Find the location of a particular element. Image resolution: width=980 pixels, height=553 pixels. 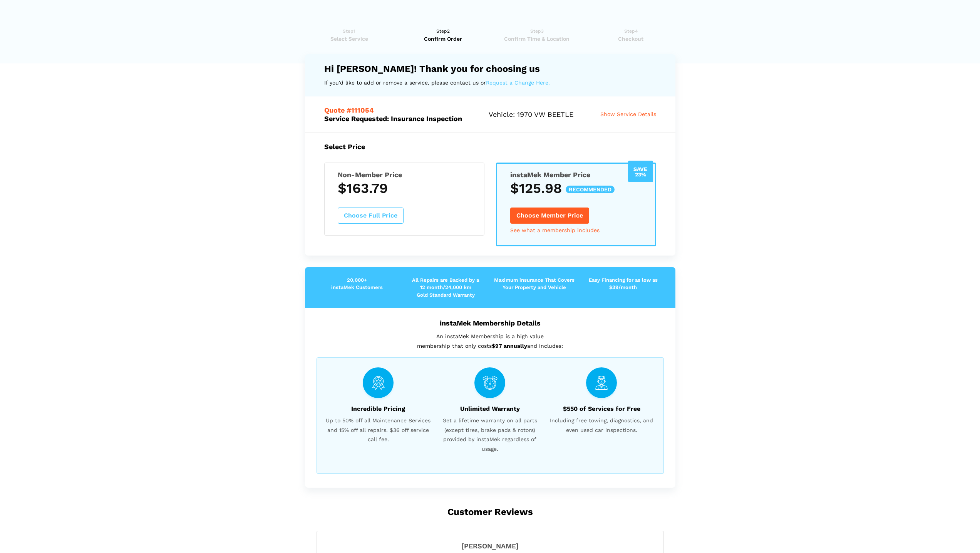

h2: customer reviews is located at coordinates (490, 512).